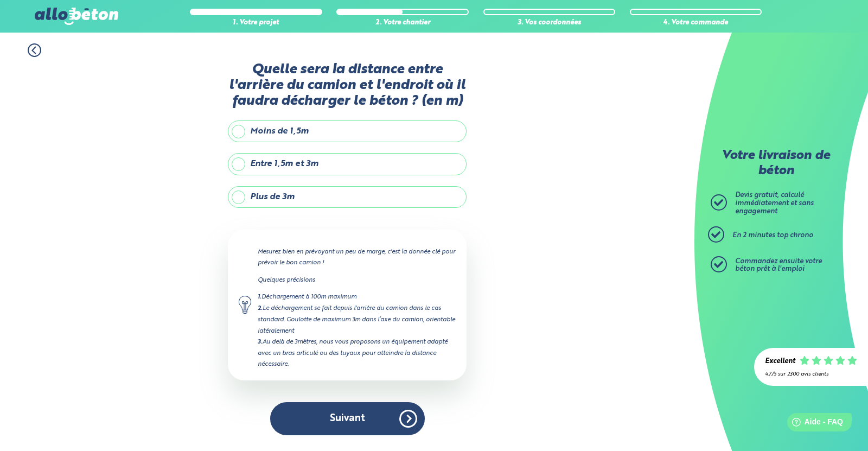  What do you see at coordinates (347, 418) in the screenshot?
I see `button: Suivant` at bounding box center [347, 418].